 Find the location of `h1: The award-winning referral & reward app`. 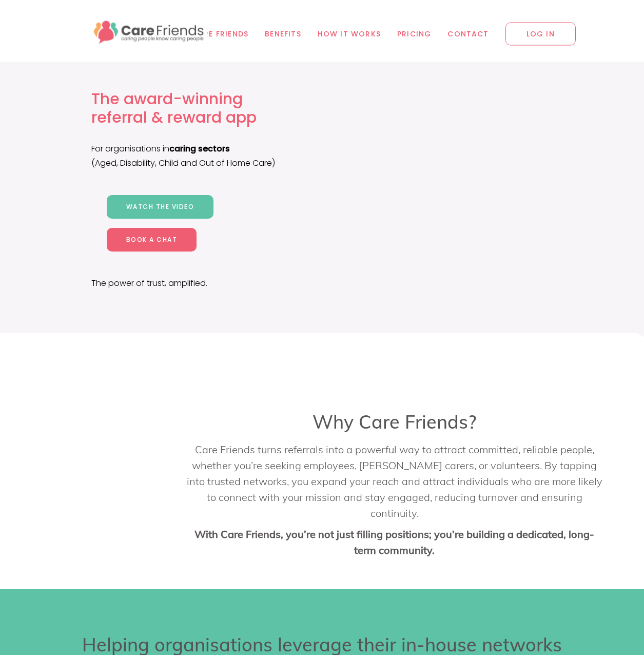

h1: The award-winning referral & reward app is located at coordinates (200, 108).